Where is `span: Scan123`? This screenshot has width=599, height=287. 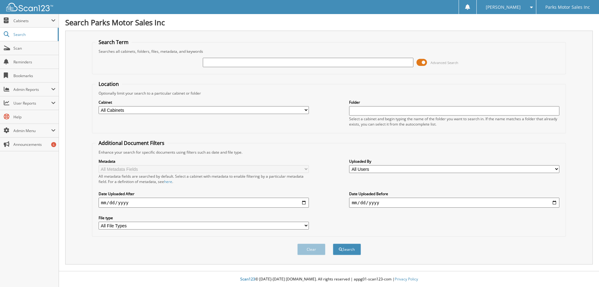 span: Scan123 is located at coordinates (248, 278).